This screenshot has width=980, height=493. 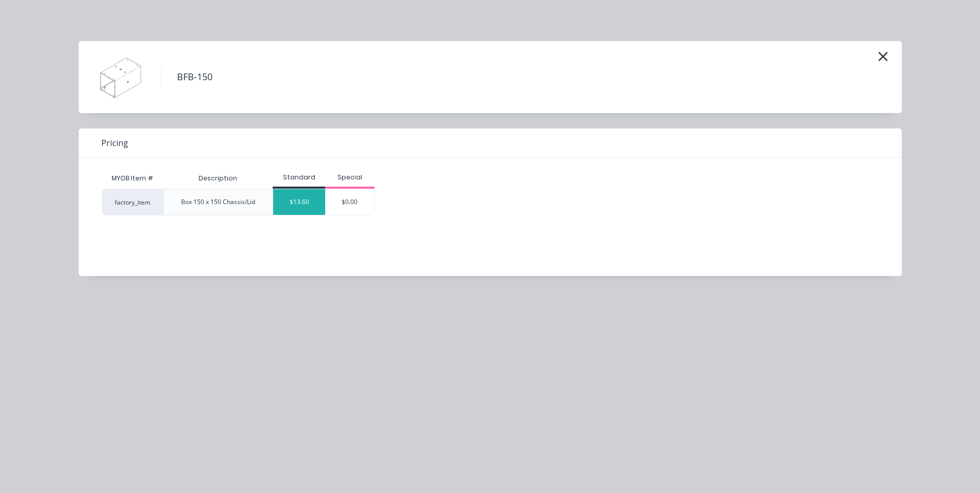 I want to click on div: Special, so click(x=350, y=177).